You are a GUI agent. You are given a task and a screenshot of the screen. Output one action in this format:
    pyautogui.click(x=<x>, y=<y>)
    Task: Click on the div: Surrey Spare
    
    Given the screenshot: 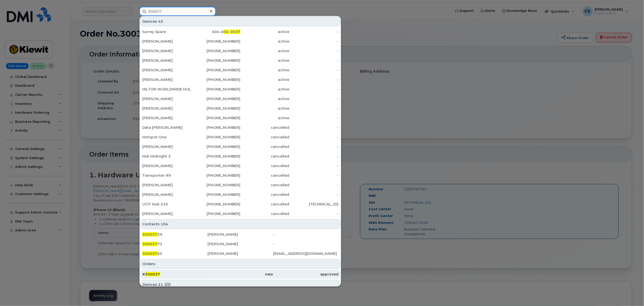 What is the action you would take?
    pyautogui.click(x=167, y=32)
    